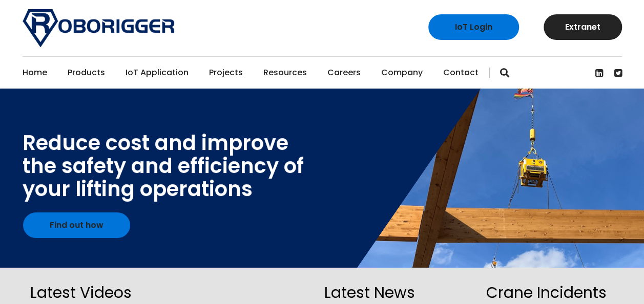  Describe the element at coordinates (35, 73) in the screenshot. I see `a: Home` at that location.